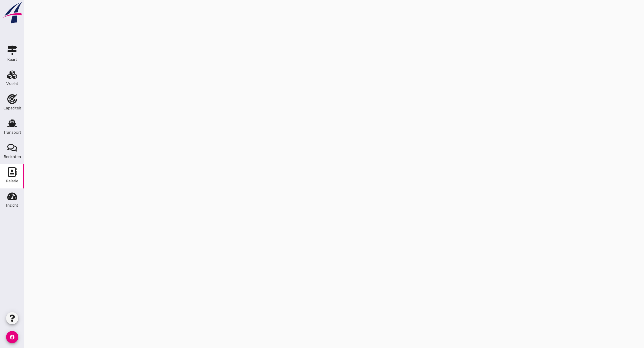  What do you see at coordinates (12, 132) in the screenshot?
I see `div: Transport` at bounding box center [12, 132].